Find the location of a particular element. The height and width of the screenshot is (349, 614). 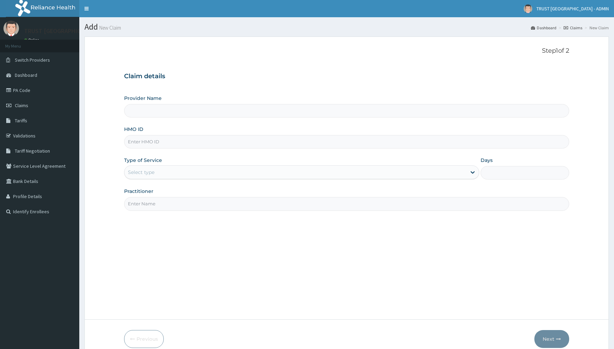

a: Claims is located at coordinates (573, 28).